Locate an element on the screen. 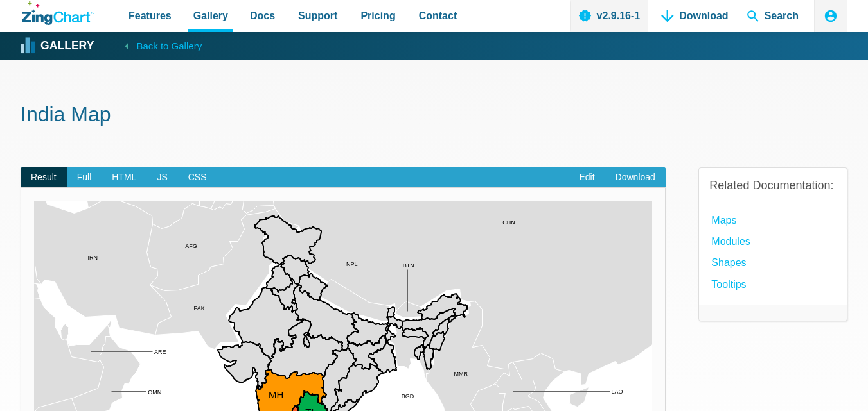  span: Contact is located at coordinates (438, 16).